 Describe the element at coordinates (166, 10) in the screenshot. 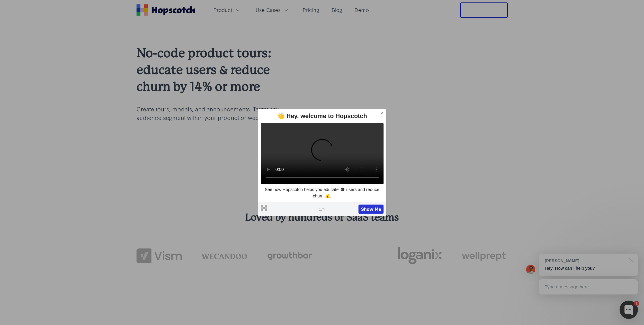

I see `a: Home` at that location.